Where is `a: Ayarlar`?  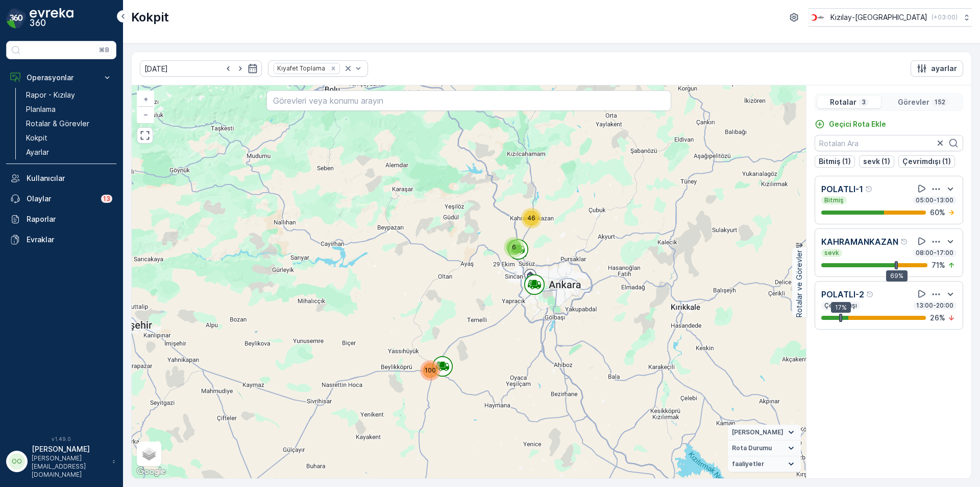
a: Ayarlar is located at coordinates (69, 152).